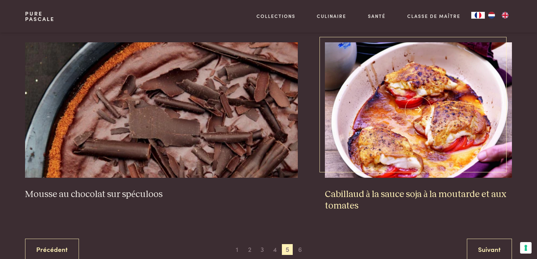 Image resolution: width=537 pixels, height=259 pixels. Describe the element at coordinates (419, 110) in the screenshot. I see `img: Cabillaud à la sauce soja à la moutarde et aux tomates` at that location.